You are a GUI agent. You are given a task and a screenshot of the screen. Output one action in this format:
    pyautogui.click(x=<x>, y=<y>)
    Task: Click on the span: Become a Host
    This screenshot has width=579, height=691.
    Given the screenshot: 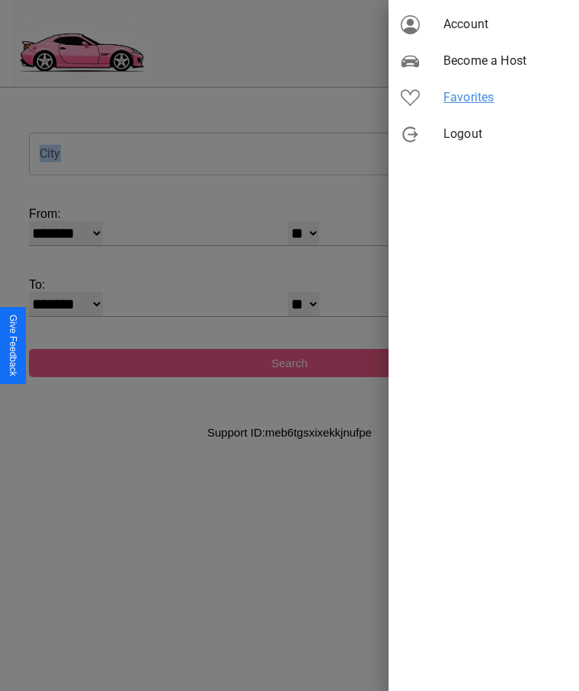 What is the action you would take?
    pyautogui.click(x=505, y=61)
    